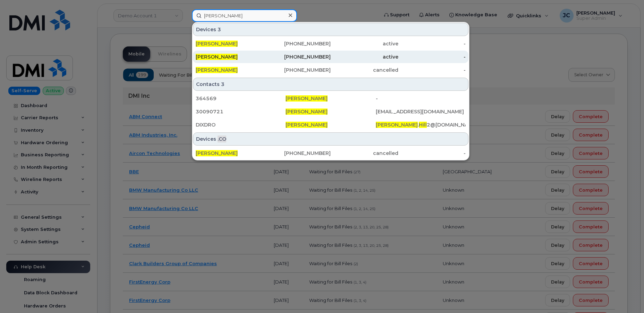  Describe the element at coordinates (222, 139) in the screenshot. I see `span: .CO` at that location.